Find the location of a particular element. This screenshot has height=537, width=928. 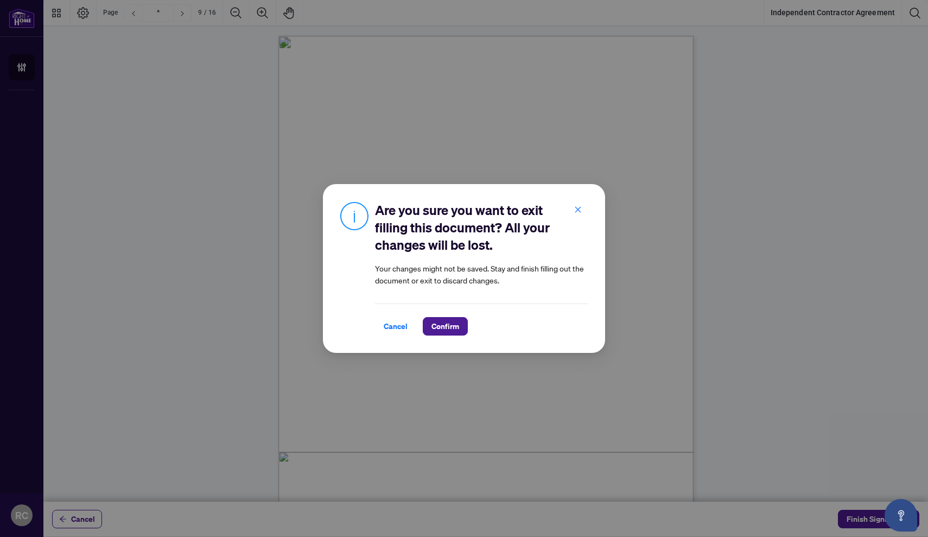

span: close is located at coordinates (578, 210).